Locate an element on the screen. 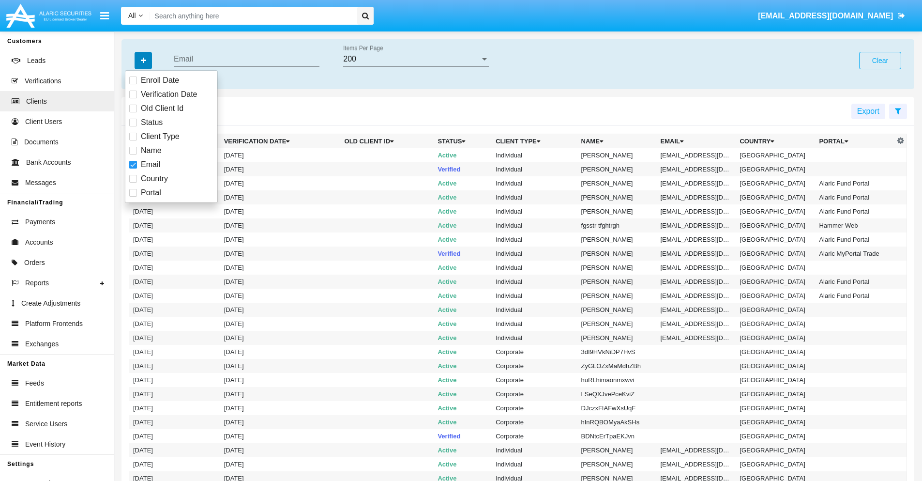 The width and height of the screenshot is (922, 481). td: Verified is located at coordinates (463, 436).